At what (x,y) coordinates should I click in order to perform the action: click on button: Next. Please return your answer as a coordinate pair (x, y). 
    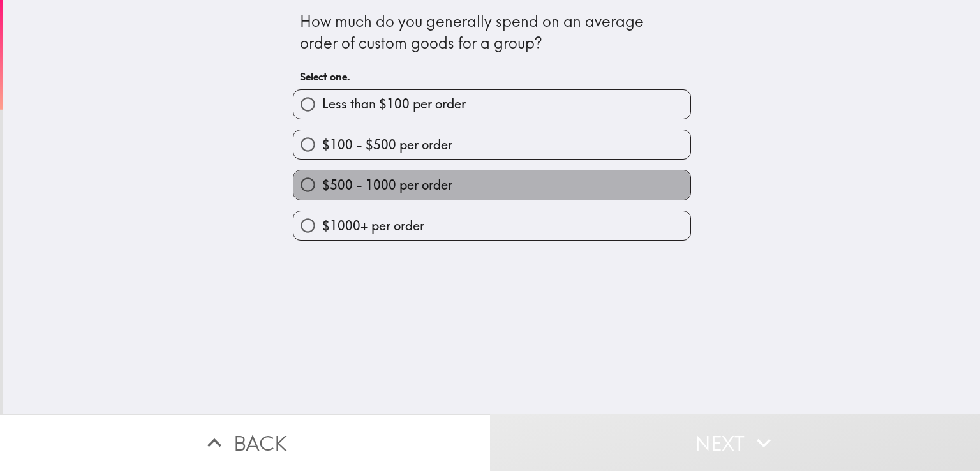
    Looking at the image, I should click on (735, 443).